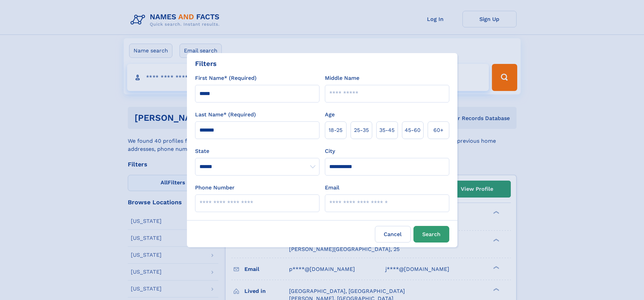  Describe the element at coordinates (393, 234) in the screenshot. I see `label: Cancel` at that location.